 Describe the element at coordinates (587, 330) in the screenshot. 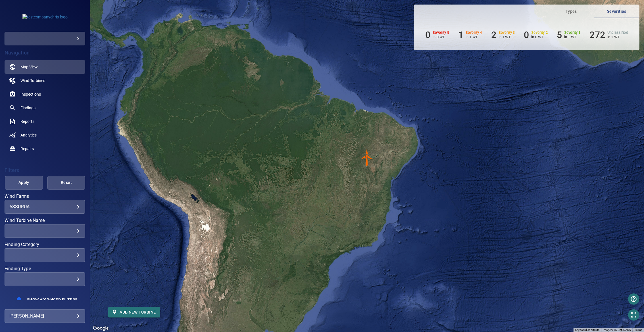

I see `button: Keyboard shortcuts` at that location.